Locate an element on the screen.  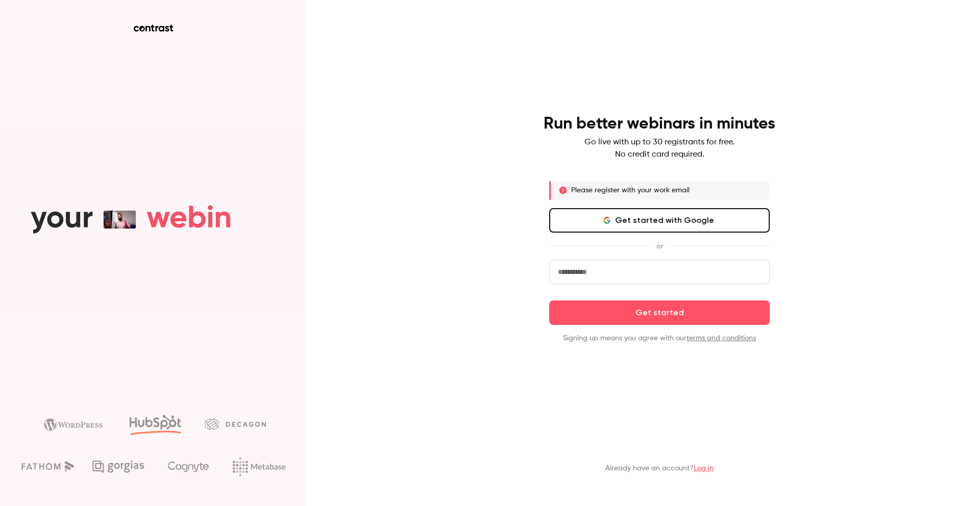
p: Go live with up to 30 registrants for free. No credit card required. is located at coordinates (659, 148).